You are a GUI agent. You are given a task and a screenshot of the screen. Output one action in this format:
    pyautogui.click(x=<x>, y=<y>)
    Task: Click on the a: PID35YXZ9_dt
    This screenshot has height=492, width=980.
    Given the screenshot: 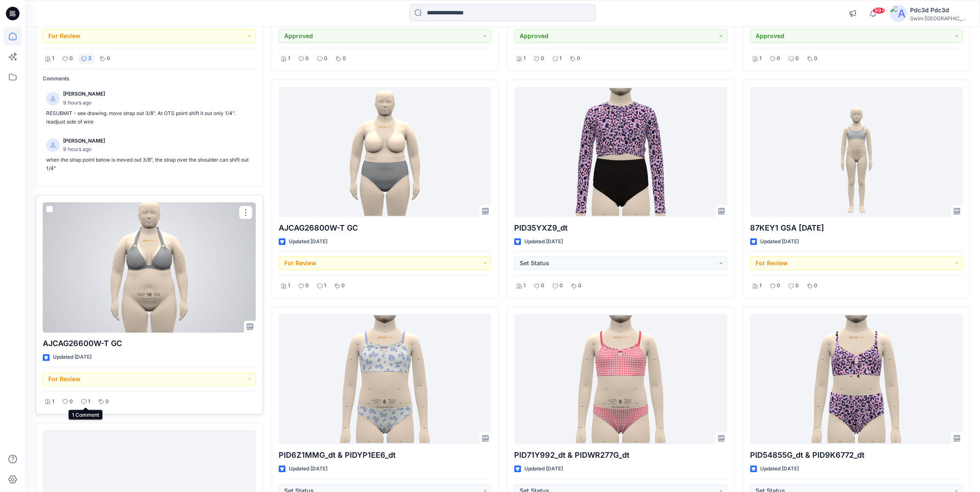 What is the action you would take?
    pyautogui.click(x=621, y=152)
    